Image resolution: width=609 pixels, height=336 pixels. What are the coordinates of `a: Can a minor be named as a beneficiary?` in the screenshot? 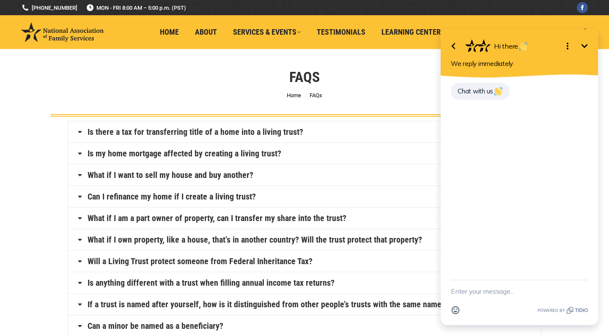 It's located at (155, 326).